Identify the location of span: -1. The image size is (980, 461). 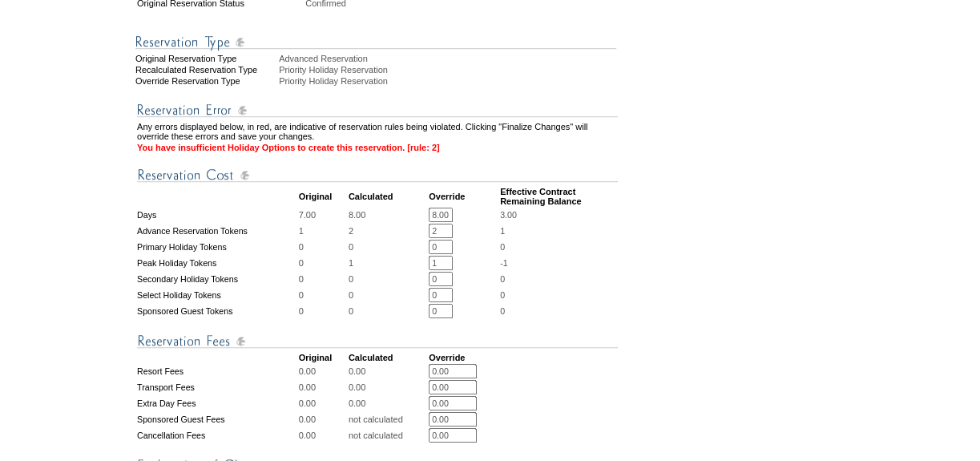
(503, 262).